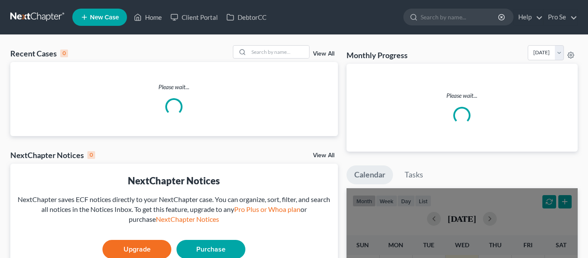  I want to click on div: Recent Cases, so click(39, 53).